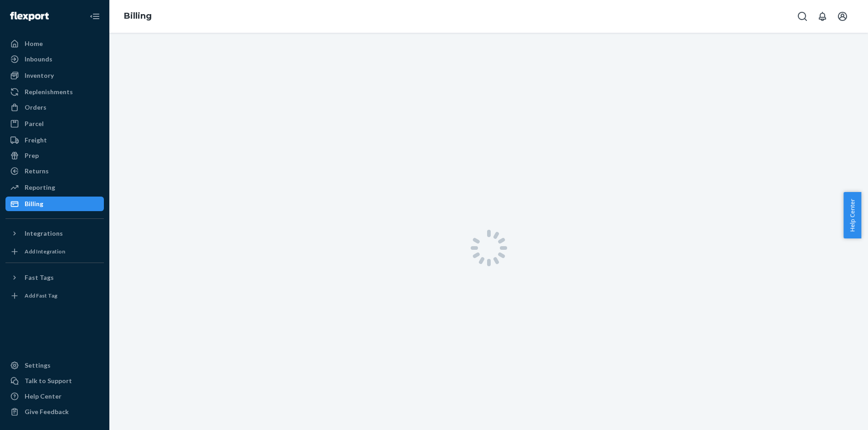 This screenshot has height=430, width=868. I want to click on button: Close Navigation, so click(95, 17).